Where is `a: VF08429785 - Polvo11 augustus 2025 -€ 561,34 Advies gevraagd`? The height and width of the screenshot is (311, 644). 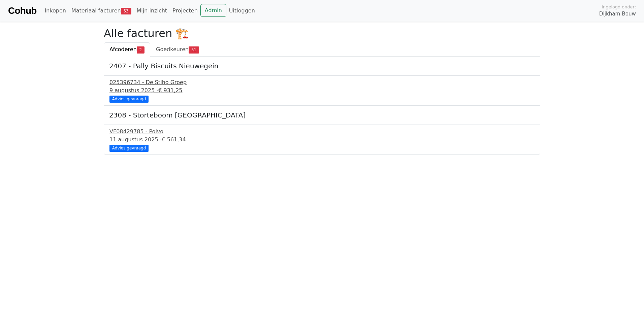
a: VF08429785 - Polvo11 augustus 2025 -€ 561,34 Advies gevraagd is located at coordinates (322, 139).